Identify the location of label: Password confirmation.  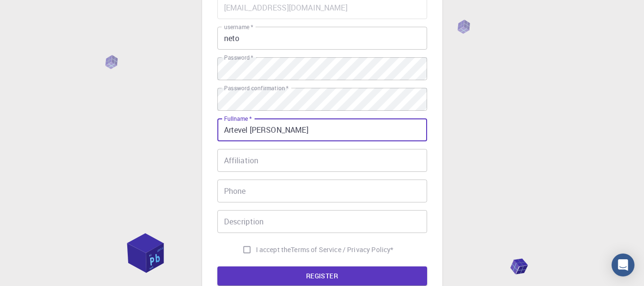
(256, 88).